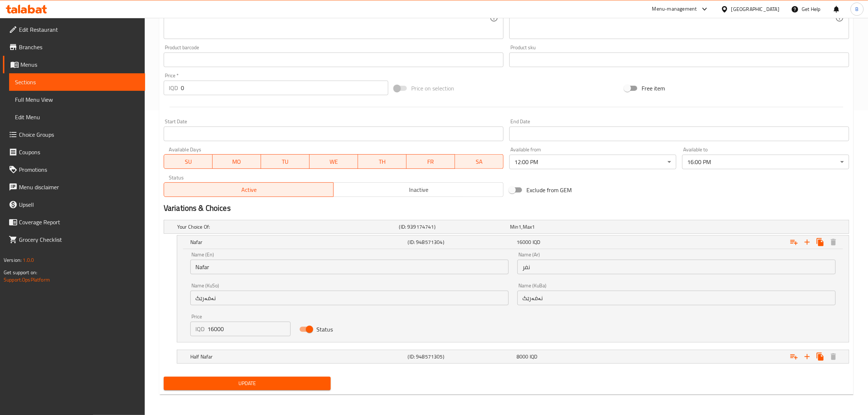 Image resolution: width=868 pixels, height=415 pixels. Describe the element at coordinates (676, 298) in the screenshot. I see `input: Enter name KuBa` at that location.